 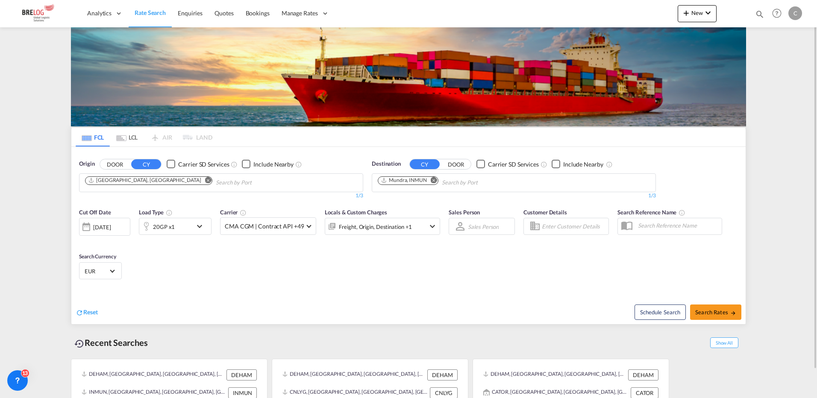 I want to click on span: Enquiries, so click(x=190, y=13).